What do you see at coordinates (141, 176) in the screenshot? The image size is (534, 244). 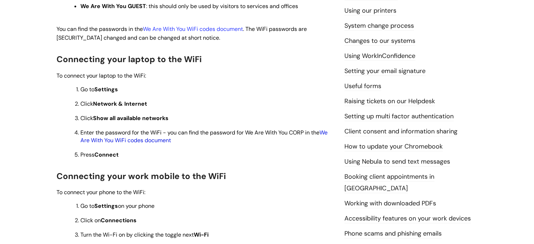 I see `span: Connecting your work mobile to the WiFi` at bounding box center [141, 176].